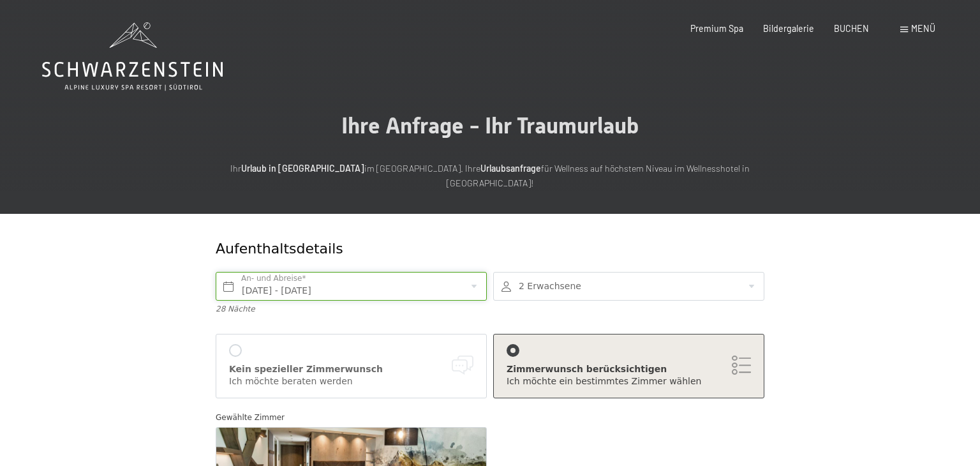  Describe the element at coordinates (851, 28) in the screenshot. I see `a: BUCHEN` at that location.